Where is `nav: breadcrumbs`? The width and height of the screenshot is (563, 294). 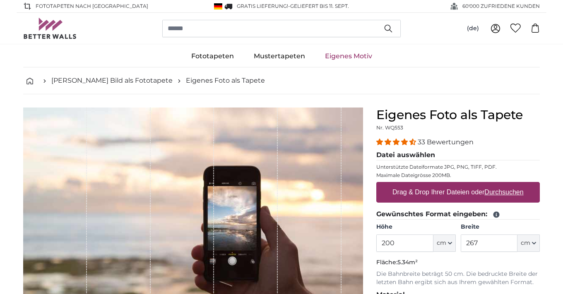 nav: breadcrumbs is located at coordinates (282, 81).